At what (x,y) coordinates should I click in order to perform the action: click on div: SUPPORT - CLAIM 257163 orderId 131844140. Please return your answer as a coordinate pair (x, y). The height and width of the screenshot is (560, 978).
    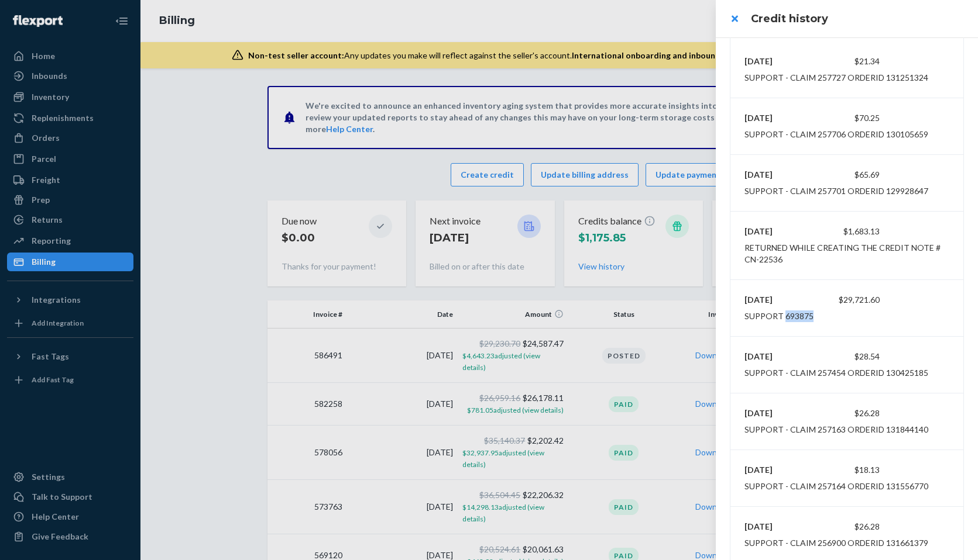
    Looking at the image, I should click on (836, 430).